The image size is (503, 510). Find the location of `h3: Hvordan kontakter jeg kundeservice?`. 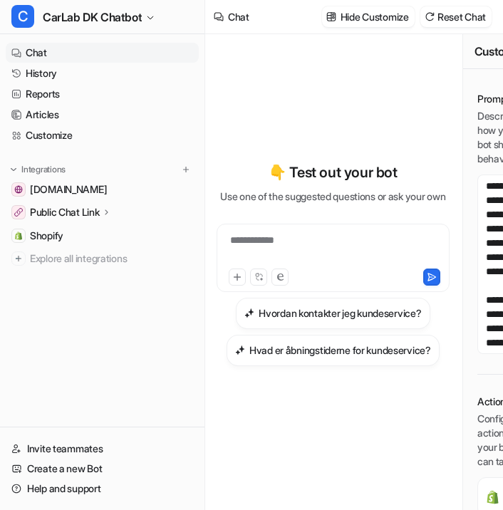

h3: Hvordan kontakter jeg kundeservice? is located at coordinates (340, 313).